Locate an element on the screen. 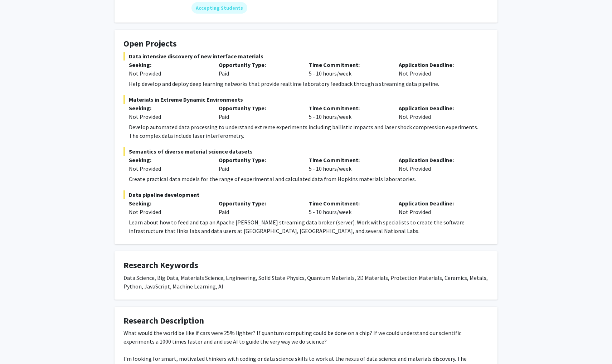 The width and height of the screenshot is (612, 364). div: Help develop and deploy deep learning networks that provide realtime laboratory feedback through ... is located at coordinates (308, 84).